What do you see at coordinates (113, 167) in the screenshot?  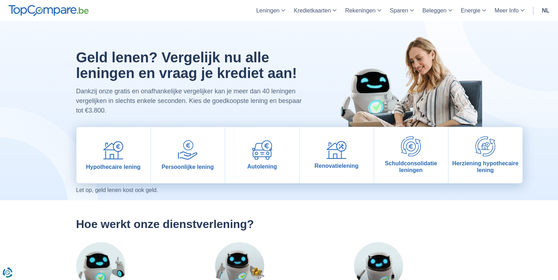 I see `span: Hypothecaire lening` at bounding box center [113, 167].